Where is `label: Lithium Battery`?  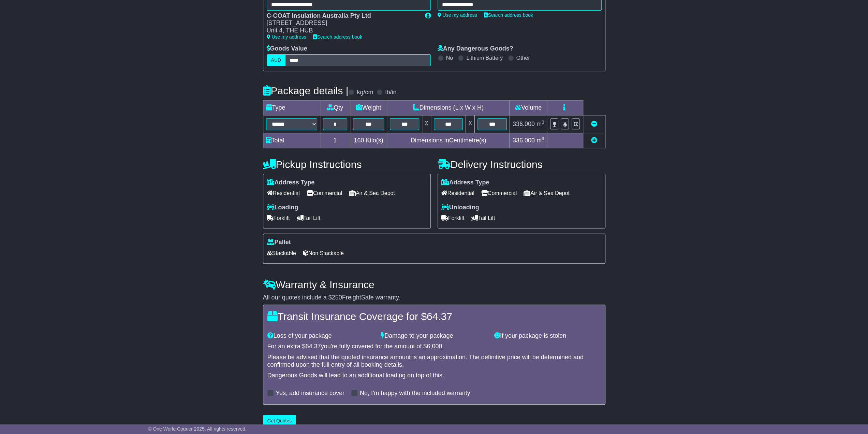
label: Lithium Battery is located at coordinates (484, 58).